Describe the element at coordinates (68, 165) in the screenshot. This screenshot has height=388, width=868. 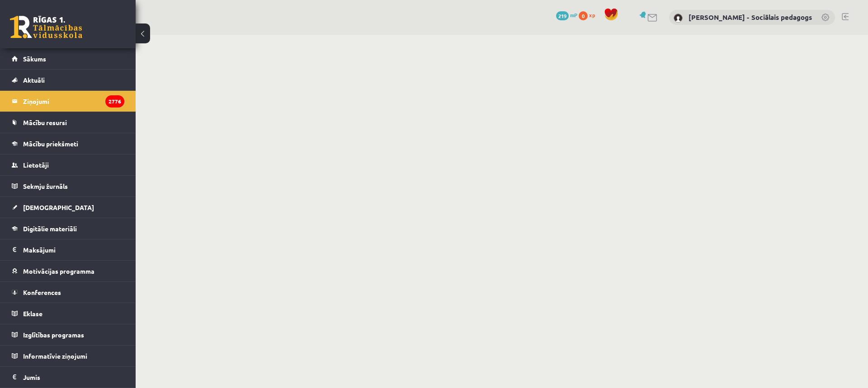
I see `a: Lietotāji` at that location.